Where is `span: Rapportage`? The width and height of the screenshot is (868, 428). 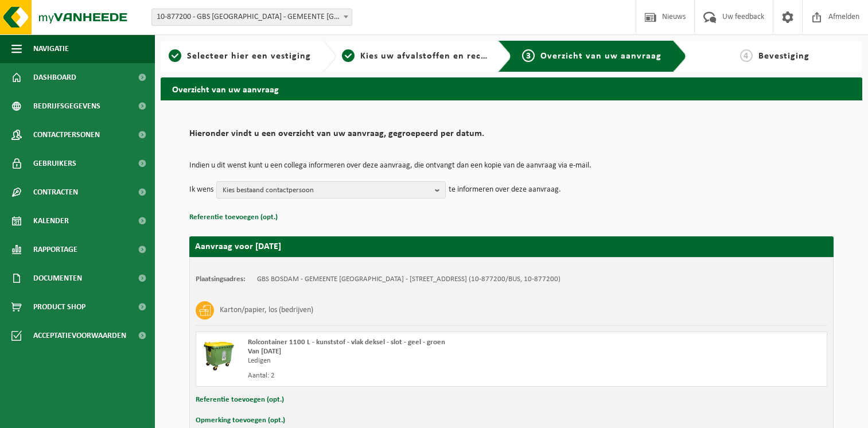
span: Rapportage is located at coordinates (55, 250).